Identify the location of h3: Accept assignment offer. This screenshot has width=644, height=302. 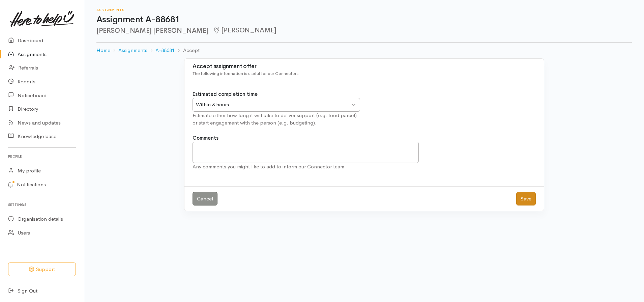
(364, 67).